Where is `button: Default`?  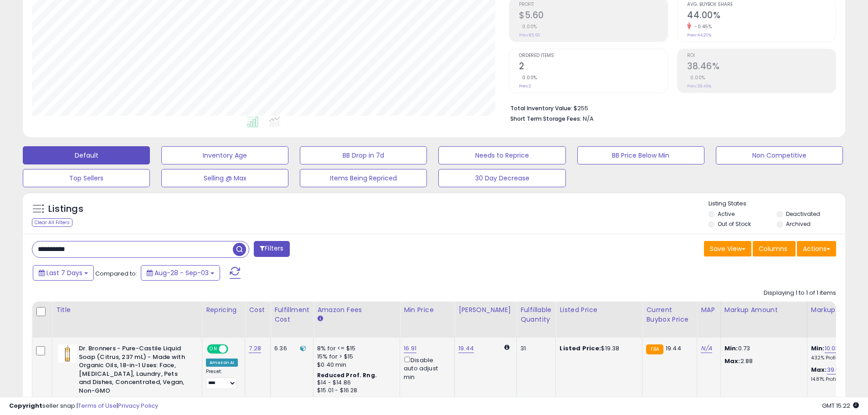 button: Default is located at coordinates (86, 155).